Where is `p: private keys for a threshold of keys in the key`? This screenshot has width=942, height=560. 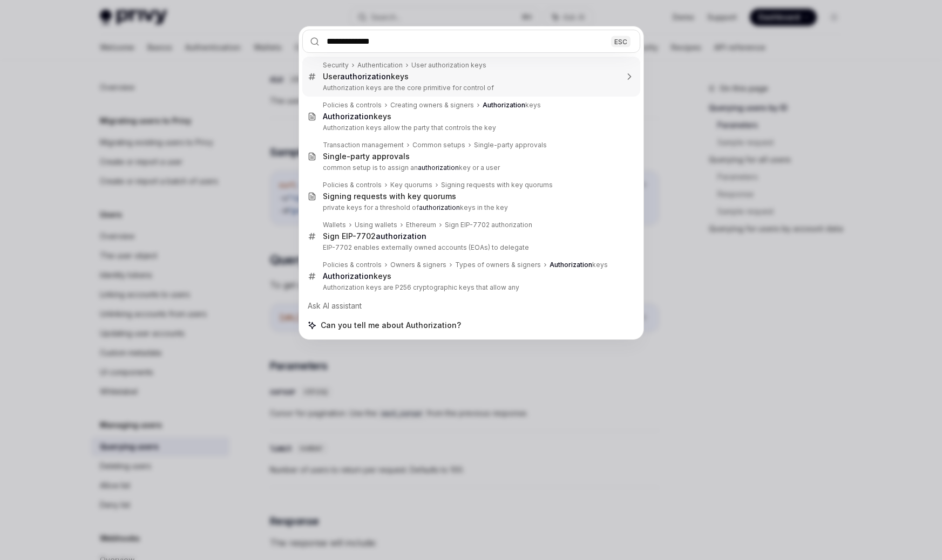 p: private keys for a threshold of keys in the key is located at coordinates (470, 208).